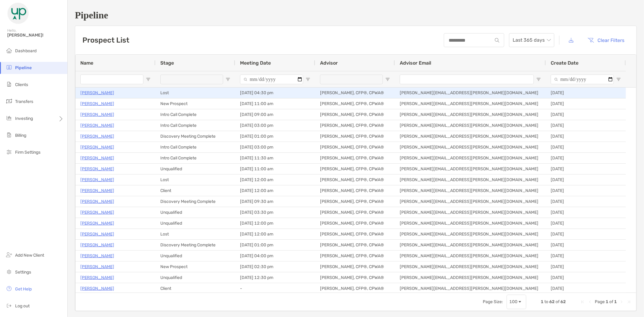 The height and width of the screenshot is (317, 644). What do you see at coordinates (23, 306) in the screenshot?
I see `span: Log out` at bounding box center [23, 306].